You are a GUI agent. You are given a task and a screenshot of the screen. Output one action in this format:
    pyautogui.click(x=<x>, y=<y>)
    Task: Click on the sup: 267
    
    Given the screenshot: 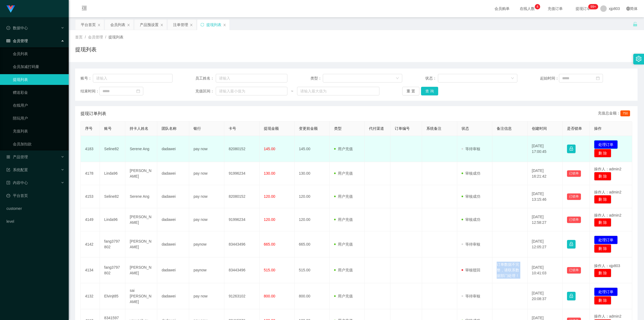 What is the action you would take?
    pyautogui.click(x=594, y=7)
    